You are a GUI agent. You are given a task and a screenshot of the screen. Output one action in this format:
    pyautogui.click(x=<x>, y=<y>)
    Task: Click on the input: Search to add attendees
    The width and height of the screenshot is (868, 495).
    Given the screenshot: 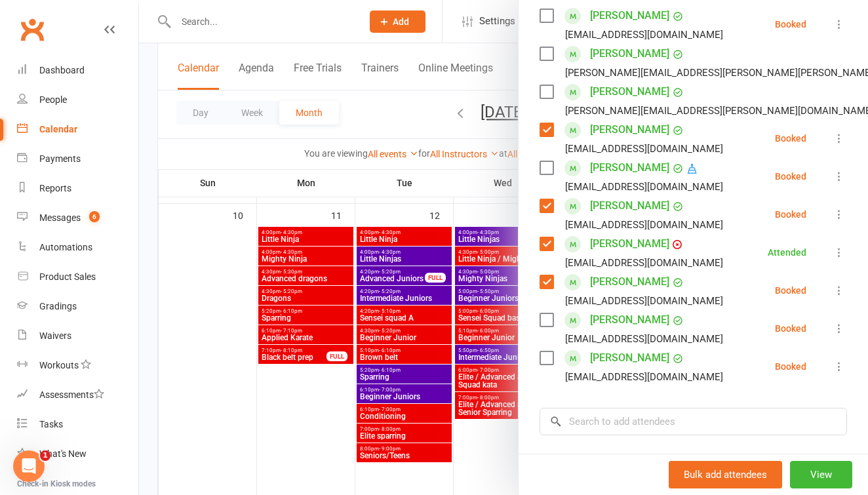 What is the action you would take?
    pyautogui.click(x=693, y=421)
    